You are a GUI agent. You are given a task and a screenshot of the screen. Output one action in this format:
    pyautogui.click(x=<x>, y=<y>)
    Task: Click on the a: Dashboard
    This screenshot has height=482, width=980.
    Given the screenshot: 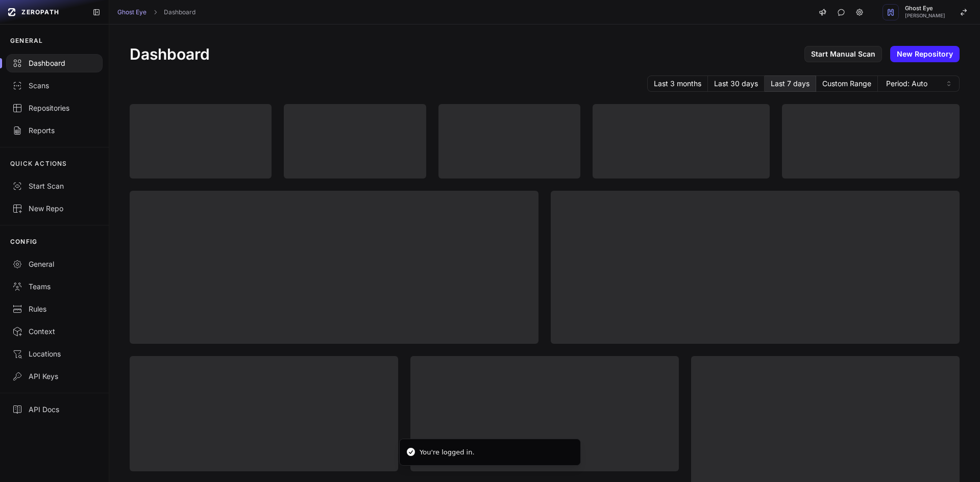 What is the action you would take?
    pyautogui.click(x=180, y=12)
    